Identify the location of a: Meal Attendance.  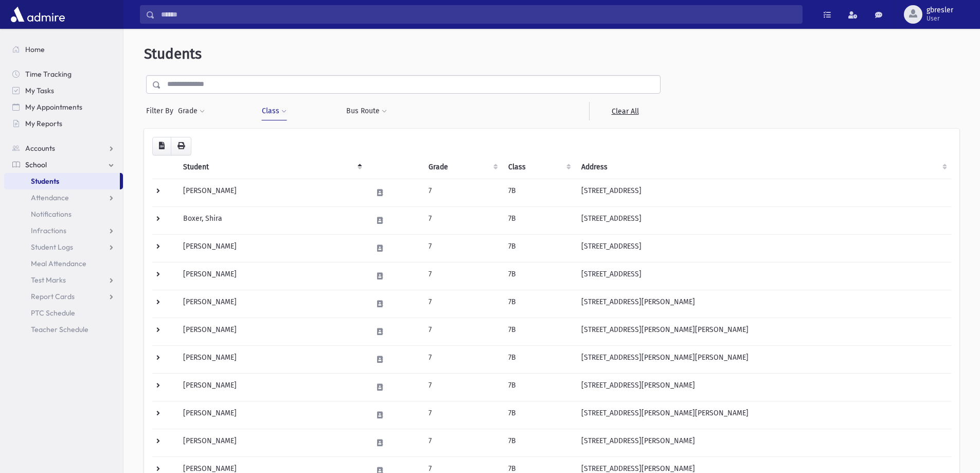
(64, 264).